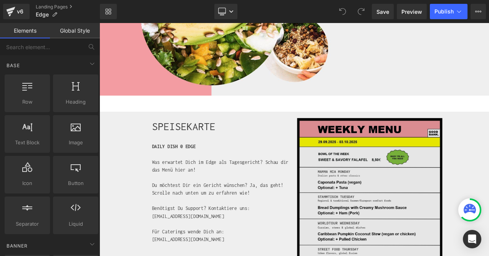 Image resolution: width=489 pixels, height=256 pixels. Describe the element at coordinates (147, 249) in the screenshot. I see `p: Für Caterings wende Dich an:` at that location.